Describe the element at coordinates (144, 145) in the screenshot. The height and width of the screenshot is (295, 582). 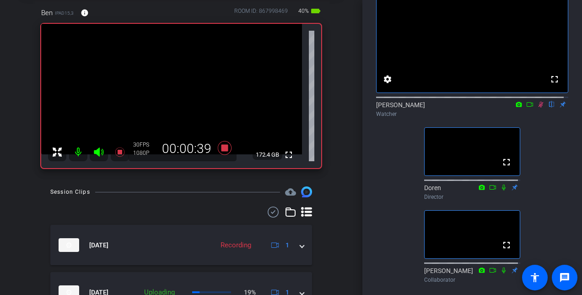
I see `span: FPS` at that location.